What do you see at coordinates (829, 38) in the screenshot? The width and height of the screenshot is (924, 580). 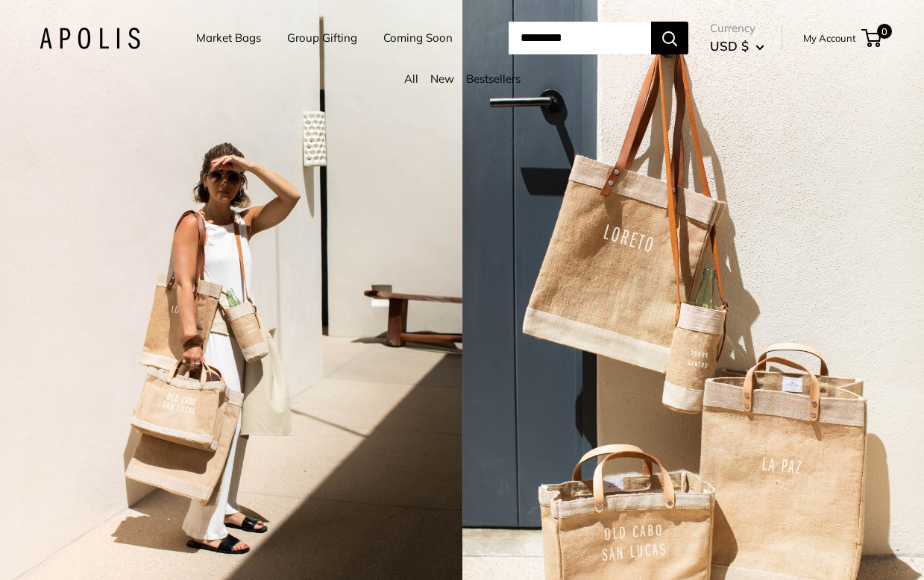 I see `a: My Account` at bounding box center [829, 38].